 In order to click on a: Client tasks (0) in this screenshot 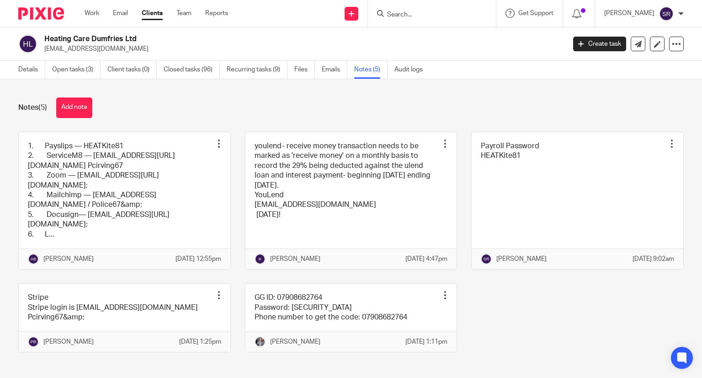, I will do `click(132, 69)`.